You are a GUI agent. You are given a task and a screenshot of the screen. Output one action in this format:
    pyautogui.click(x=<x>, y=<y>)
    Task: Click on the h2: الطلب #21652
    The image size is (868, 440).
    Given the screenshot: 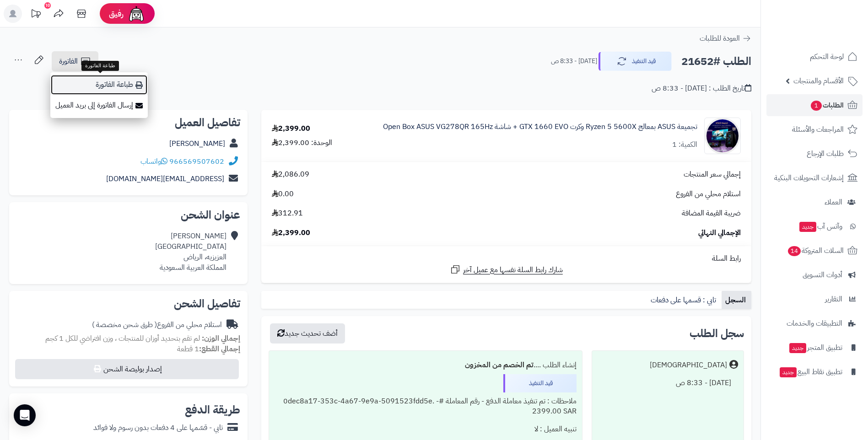 What is the action you would take?
    pyautogui.click(x=716, y=61)
    